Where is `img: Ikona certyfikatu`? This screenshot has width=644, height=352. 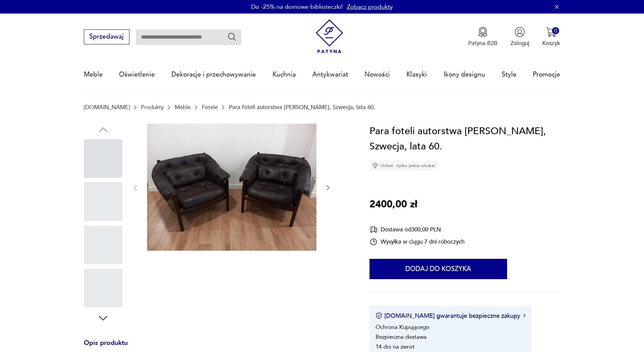
img: Ikona certyfikatu is located at coordinates (379, 316).